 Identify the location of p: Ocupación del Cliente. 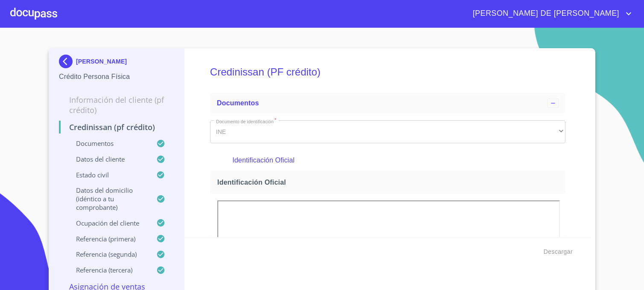
(108, 223).